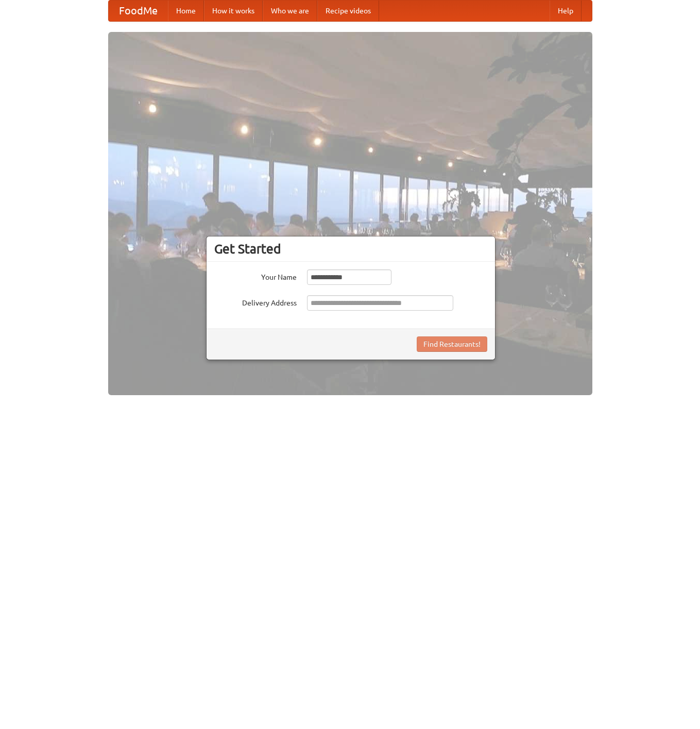  I want to click on button: Find Restaurants!, so click(452, 344).